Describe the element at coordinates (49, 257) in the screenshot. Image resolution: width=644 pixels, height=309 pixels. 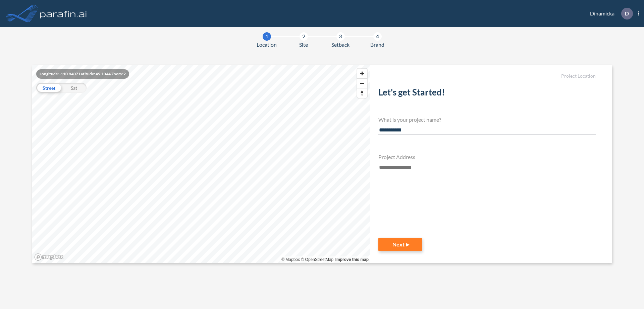
I see `a: Mapbox homepage` at that location.